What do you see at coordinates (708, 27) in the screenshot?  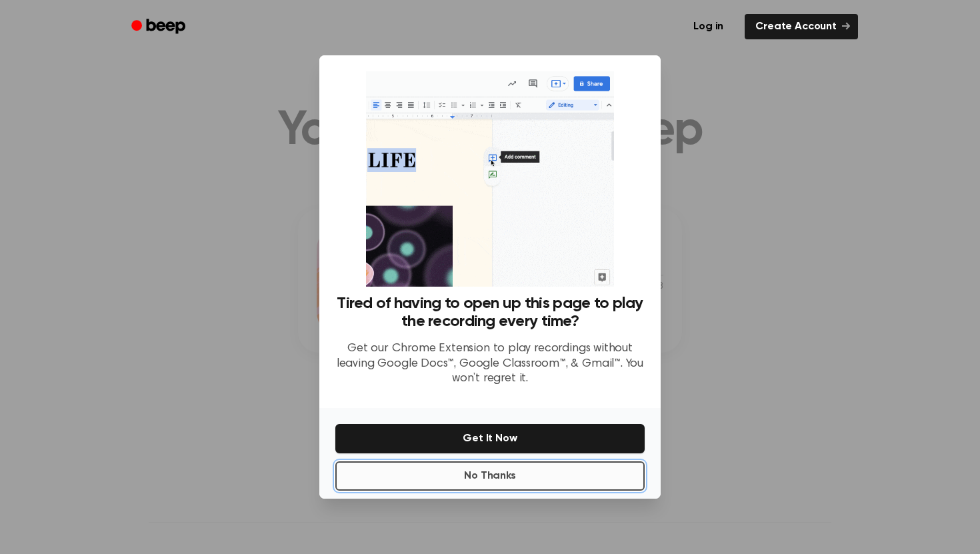 I see `a: Log in` at bounding box center [708, 27].